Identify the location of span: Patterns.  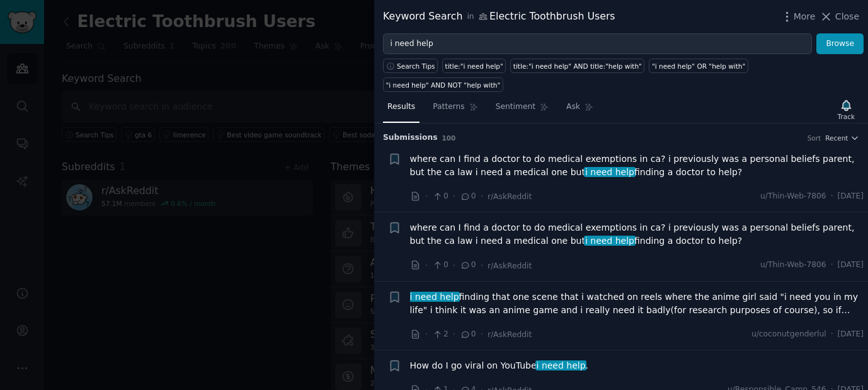
(449, 107).